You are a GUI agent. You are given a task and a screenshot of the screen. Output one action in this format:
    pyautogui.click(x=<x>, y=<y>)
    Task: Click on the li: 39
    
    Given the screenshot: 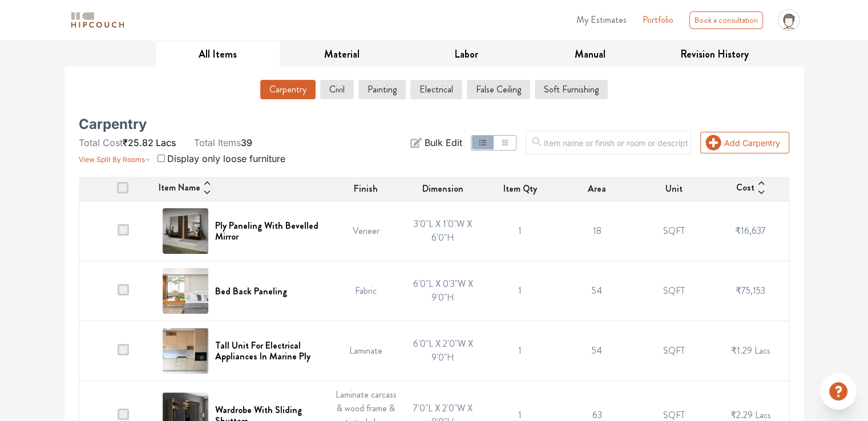 What is the action you would take?
    pyautogui.click(x=223, y=143)
    